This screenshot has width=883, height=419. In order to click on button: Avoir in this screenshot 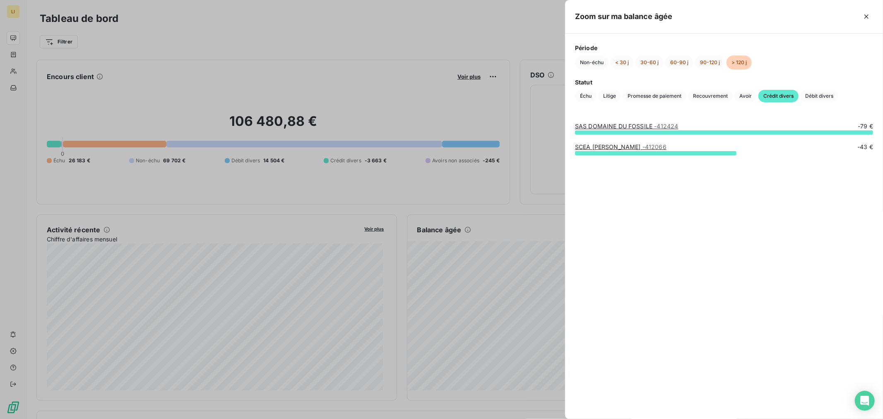, I will do `click(746, 96)`.